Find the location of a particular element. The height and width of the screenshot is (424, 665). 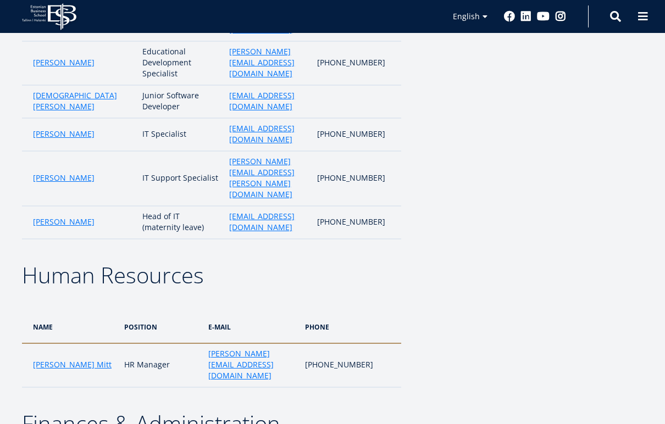

td: IT Support Specialist is located at coordinates (180, 179).